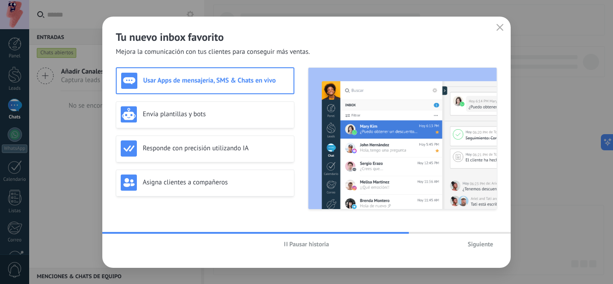 This screenshot has width=613, height=284. I want to click on h2: Tu nuevo inbox favorito, so click(306, 37).